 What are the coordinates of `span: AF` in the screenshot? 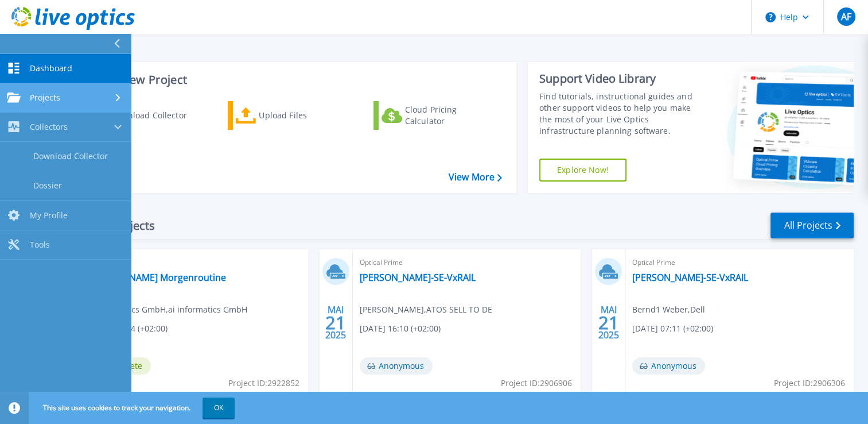 It's located at (845, 17).